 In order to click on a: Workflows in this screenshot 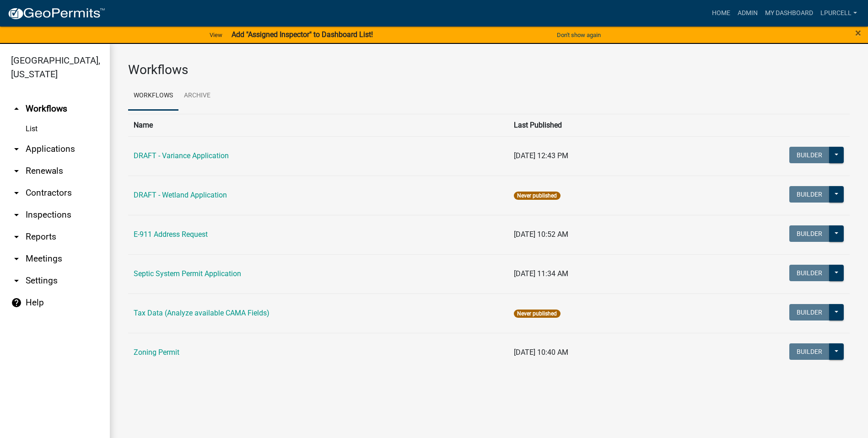, I will do `click(153, 96)`.